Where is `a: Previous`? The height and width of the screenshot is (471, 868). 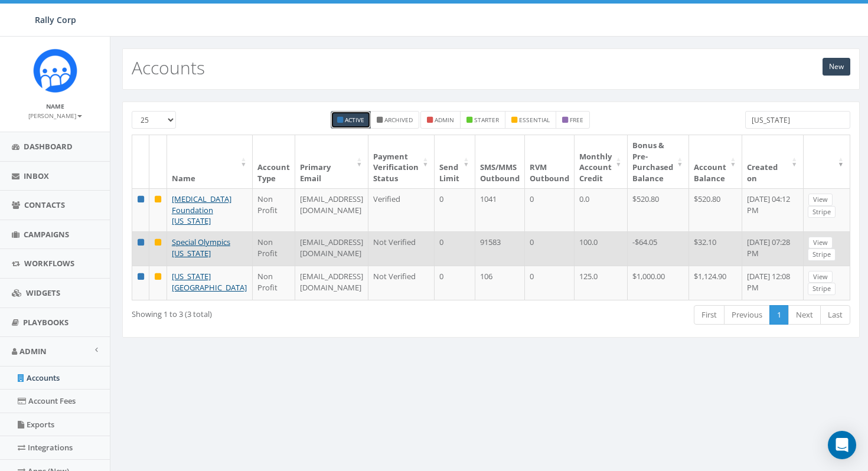 a: Previous is located at coordinates (747, 314).